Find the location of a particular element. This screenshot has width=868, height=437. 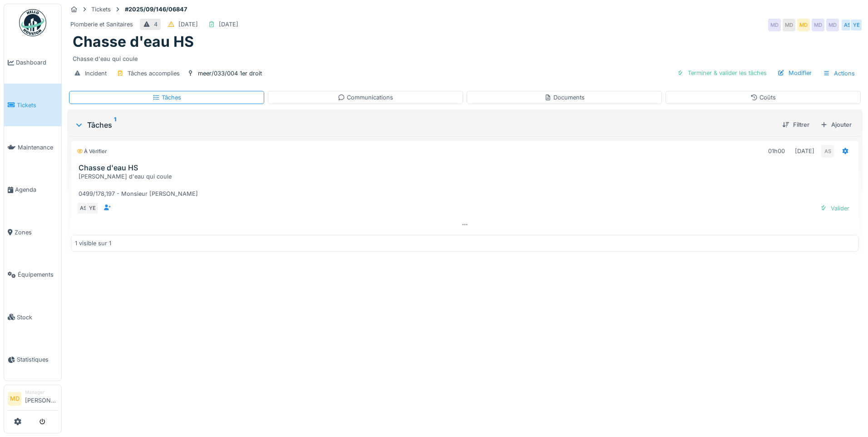

img: Badge_color-CXgf-gQk.svg is located at coordinates (32, 22).